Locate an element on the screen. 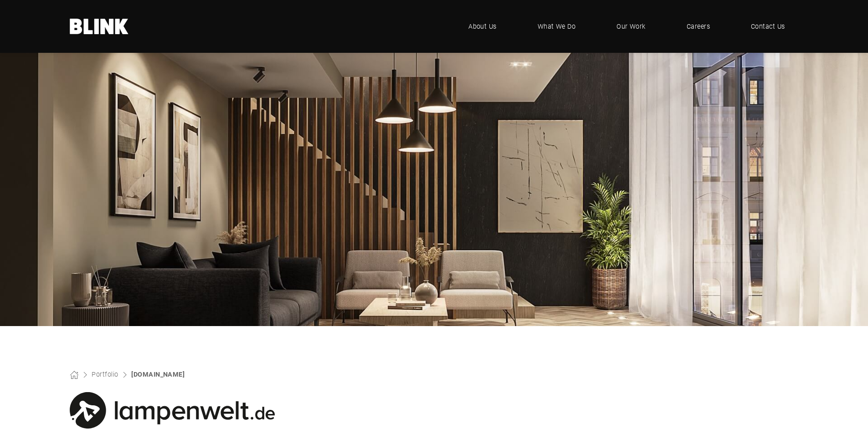 This screenshot has width=868, height=434. a: About Us is located at coordinates (483, 26).